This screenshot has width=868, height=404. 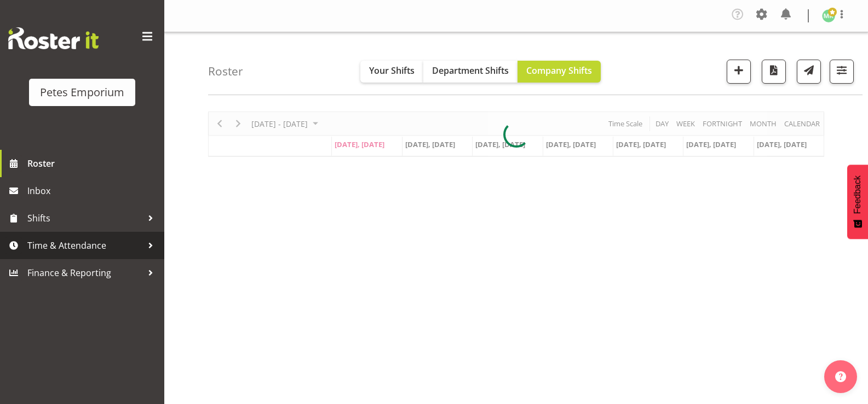 What do you see at coordinates (774, 71) in the screenshot?
I see `button: Download a PDF of the roster according to the set date range.` at bounding box center [774, 71].